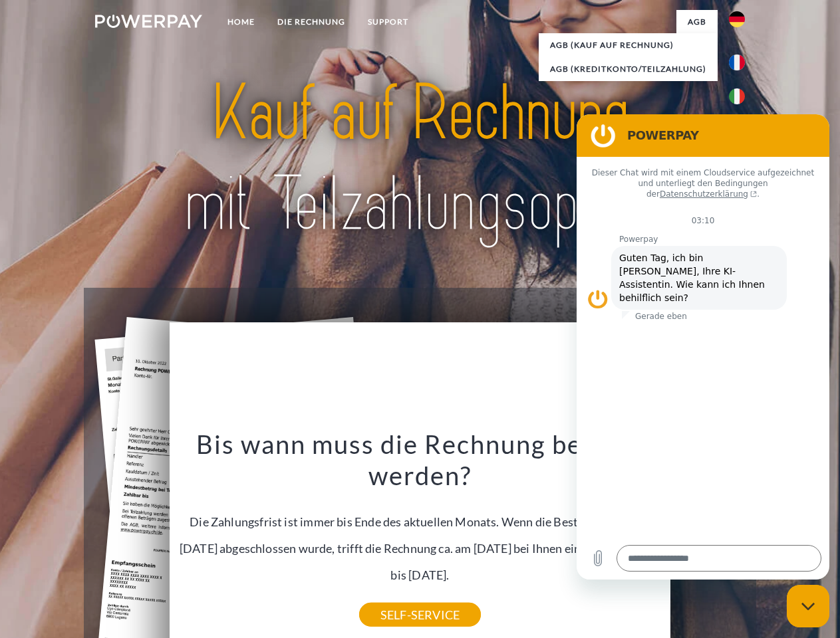 This screenshot has width=840, height=638. What do you see at coordinates (420, 159) in the screenshot?
I see `img: title-powerpay_de.svg` at bounding box center [420, 159].